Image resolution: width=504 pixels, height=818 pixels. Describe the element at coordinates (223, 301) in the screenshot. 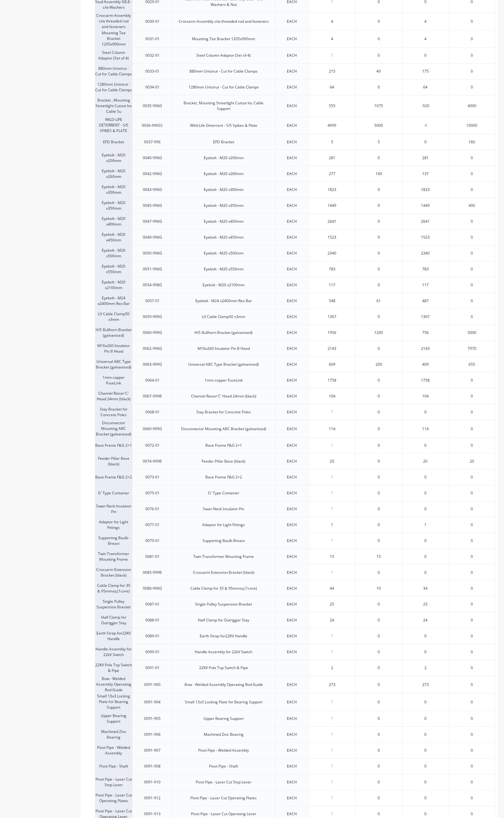

I see `div: Eyebolt - M24 x2400mm Reo Bar` at that location.